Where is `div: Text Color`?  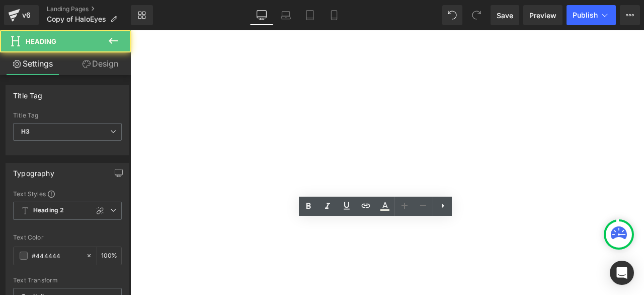
div: Text Color is located at coordinates (67, 237).